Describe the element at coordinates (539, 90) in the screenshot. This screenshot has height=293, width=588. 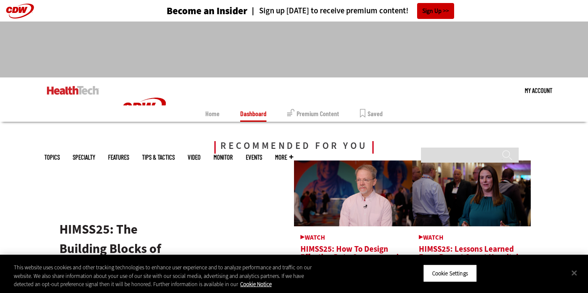
I see `div: User menu` at that location.